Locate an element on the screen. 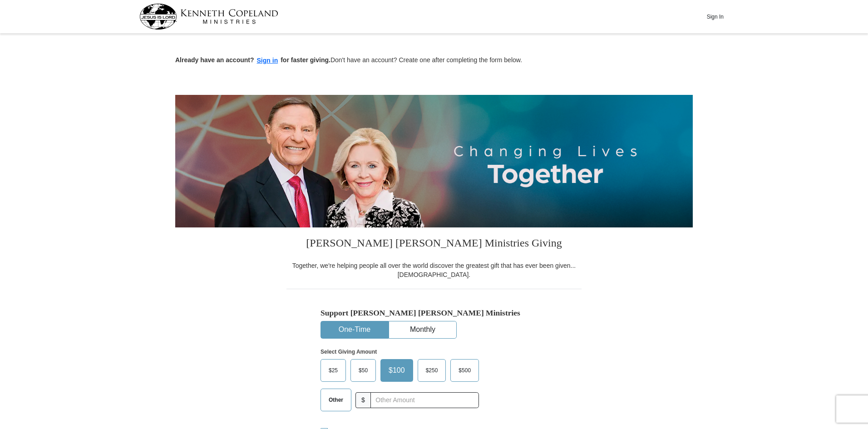 This screenshot has width=868, height=429. span: $25 is located at coordinates (333, 371).